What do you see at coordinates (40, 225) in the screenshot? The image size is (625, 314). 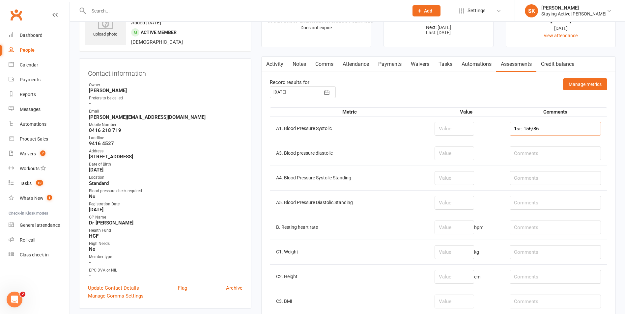 I see `div: General attendance` at bounding box center [40, 225].